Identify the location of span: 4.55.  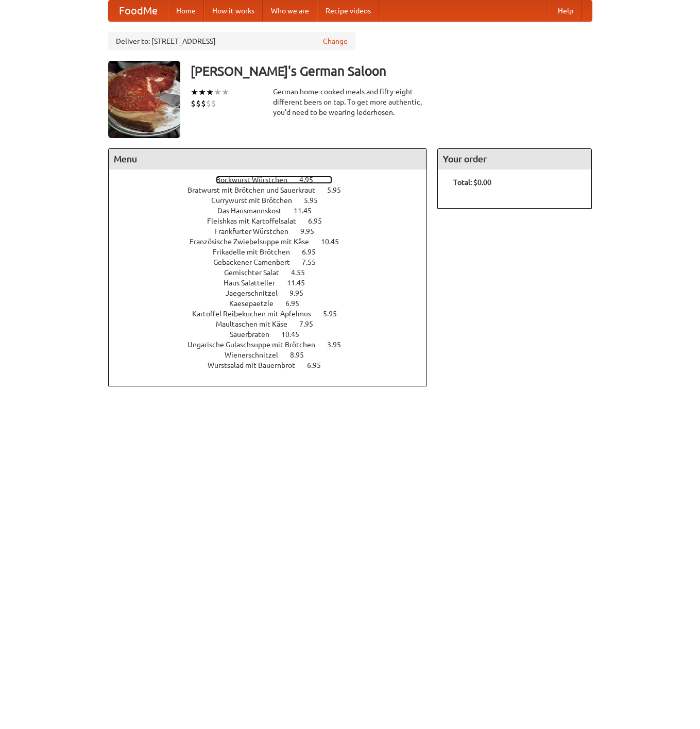
(303, 273).